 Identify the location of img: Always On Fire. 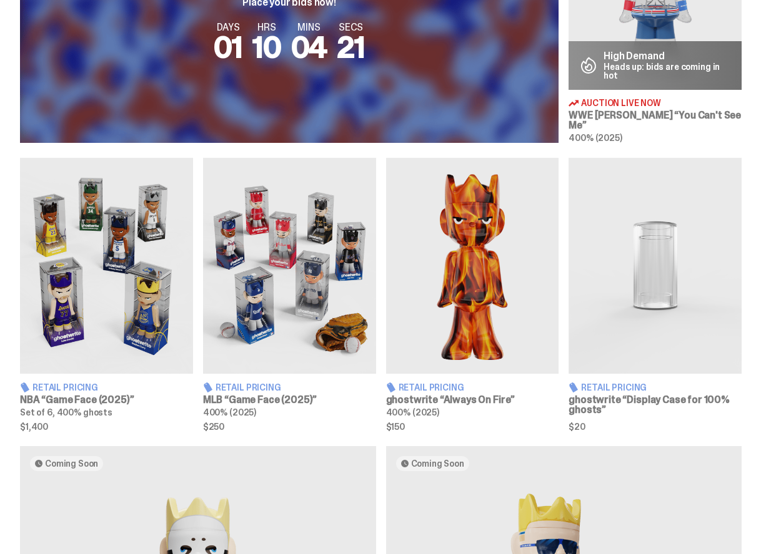
(472, 266).